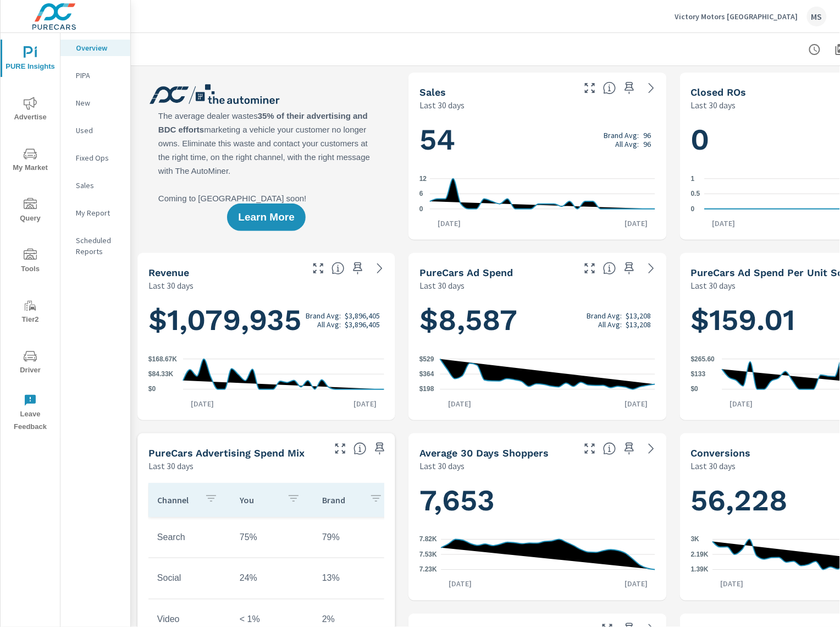  What do you see at coordinates (272, 537) in the screenshot?
I see `td: 75%` at bounding box center [272, 537].